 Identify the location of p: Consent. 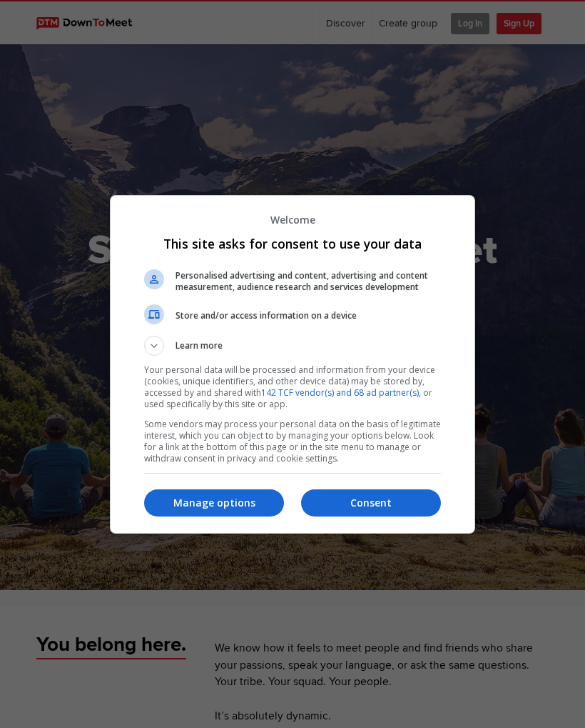
(371, 503).